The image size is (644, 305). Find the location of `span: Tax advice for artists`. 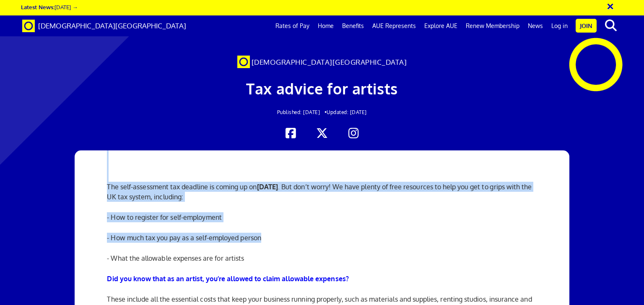

span: Tax advice for artists is located at coordinates (322, 88).